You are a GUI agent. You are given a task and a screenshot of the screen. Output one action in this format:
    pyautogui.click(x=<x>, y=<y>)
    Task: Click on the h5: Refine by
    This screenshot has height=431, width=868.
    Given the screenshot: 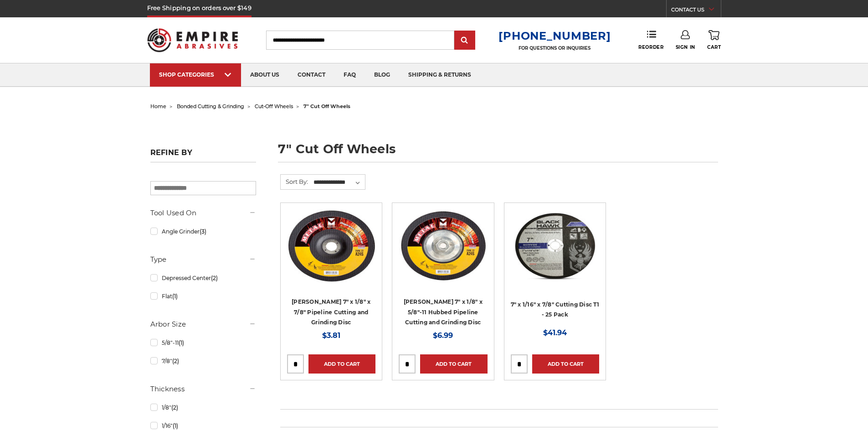 What is the action you would take?
    pyautogui.click(x=203, y=155)
    